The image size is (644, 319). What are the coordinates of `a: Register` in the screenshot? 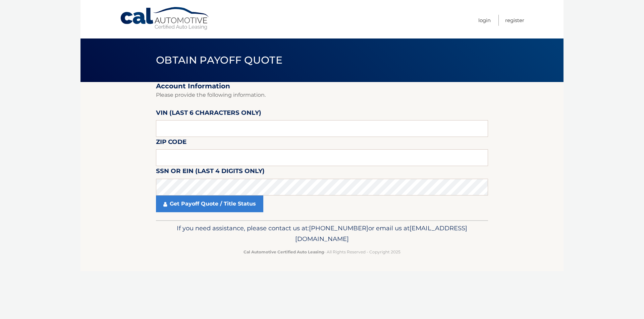 It's located at (514, 20).